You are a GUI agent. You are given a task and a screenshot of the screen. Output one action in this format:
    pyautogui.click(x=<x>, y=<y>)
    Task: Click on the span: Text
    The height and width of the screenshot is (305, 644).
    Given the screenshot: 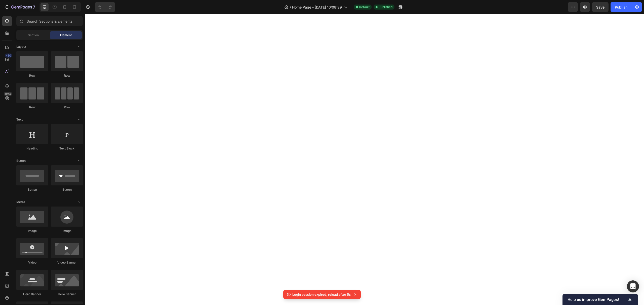 What is the action you would take?
    pyautogui.click(x=20, y=120)
    